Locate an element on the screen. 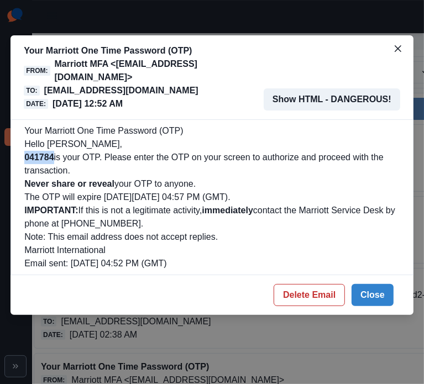 This screenshot has height=384, width=424. span: From: is located at coordinates (36, 71).